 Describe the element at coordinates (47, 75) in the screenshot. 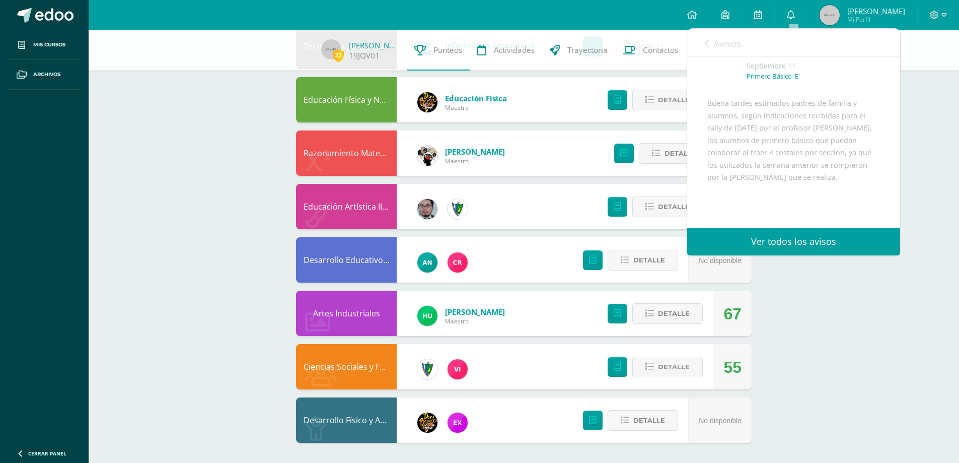

I see `span: Archivos` at that location.